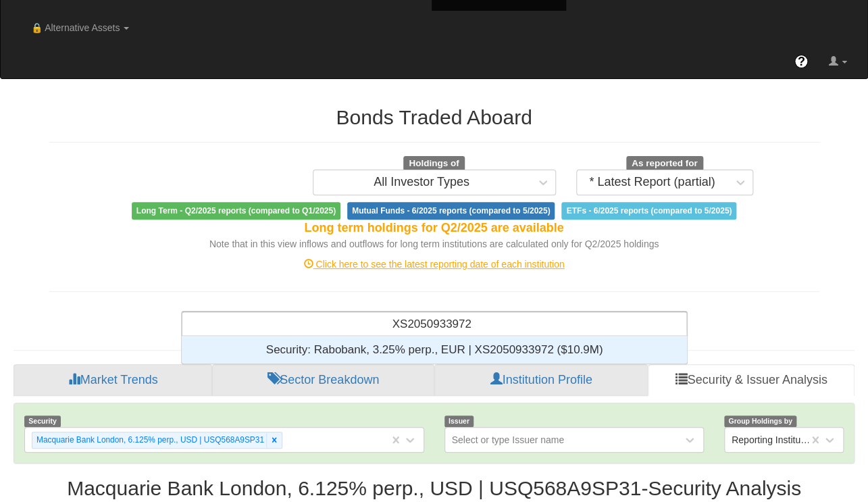 Image resolution: width=868 pixels, height=502 pixels. Describe the element at coordinates (751, 380) in the screenshot. I see `a: Security & Issuer Analysis` at that location.